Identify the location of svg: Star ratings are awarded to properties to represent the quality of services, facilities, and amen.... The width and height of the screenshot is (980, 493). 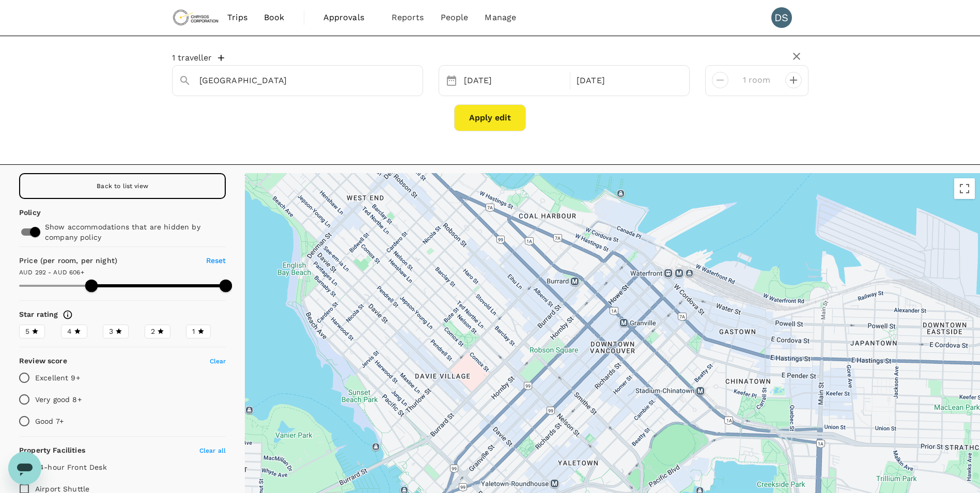
(67, 314).